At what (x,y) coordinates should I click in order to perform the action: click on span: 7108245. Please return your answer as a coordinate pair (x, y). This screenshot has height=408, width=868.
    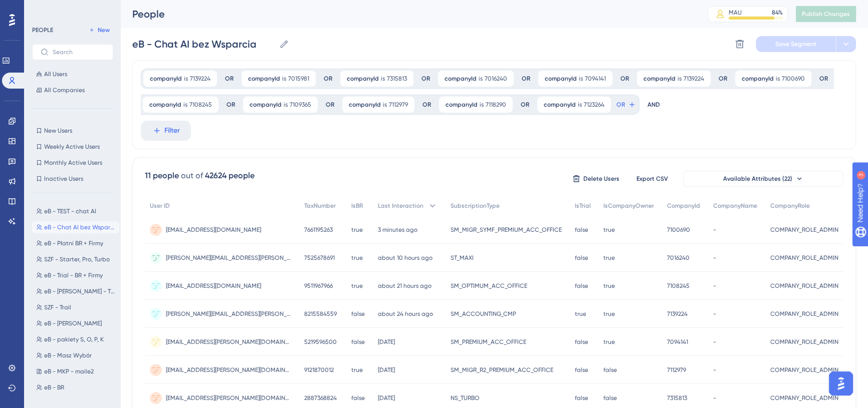
    Looking at the image, I should click on (678, 286).